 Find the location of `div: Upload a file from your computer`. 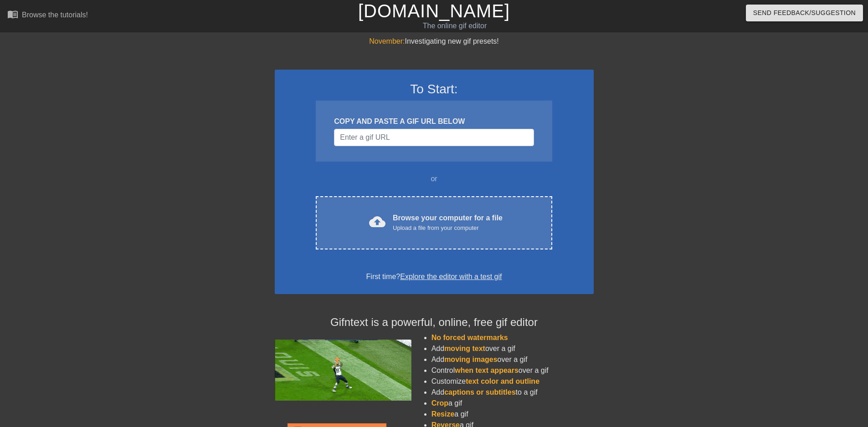

div: Upload a file from your computer is located at coordinates (447, 228).